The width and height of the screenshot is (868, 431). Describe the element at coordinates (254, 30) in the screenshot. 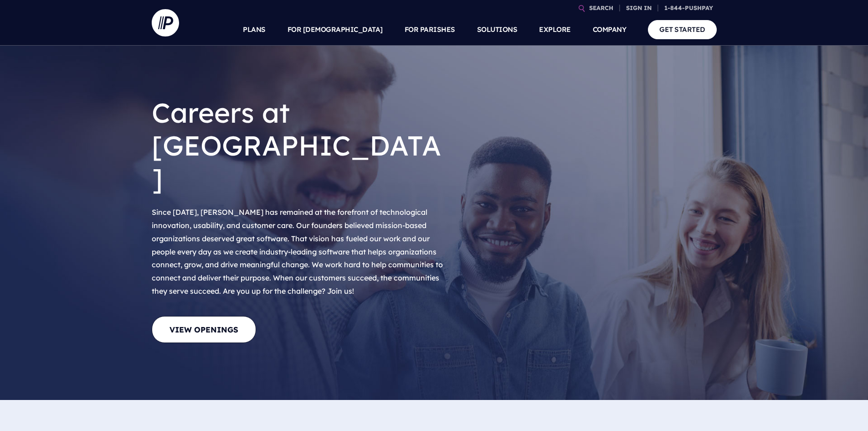

I see `a: PLANS` at that location.